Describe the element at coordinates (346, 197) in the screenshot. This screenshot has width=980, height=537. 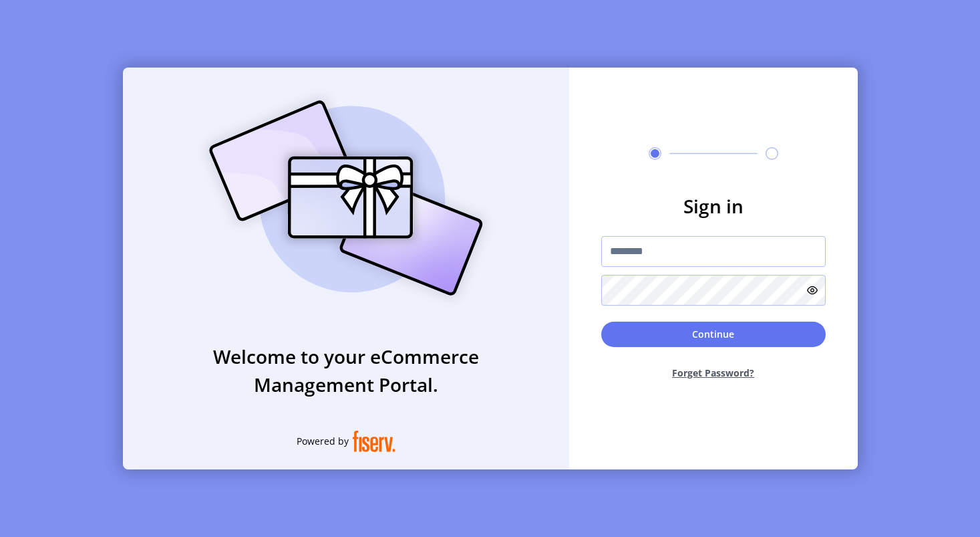
I see `img: card_Illustration.svg` at that location.